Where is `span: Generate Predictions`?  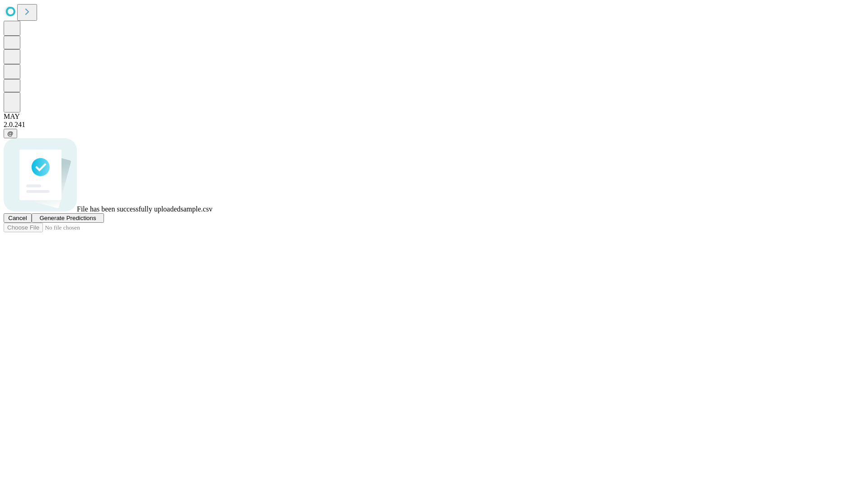
span: Generate Predictions is located at coordinates (67, 218).